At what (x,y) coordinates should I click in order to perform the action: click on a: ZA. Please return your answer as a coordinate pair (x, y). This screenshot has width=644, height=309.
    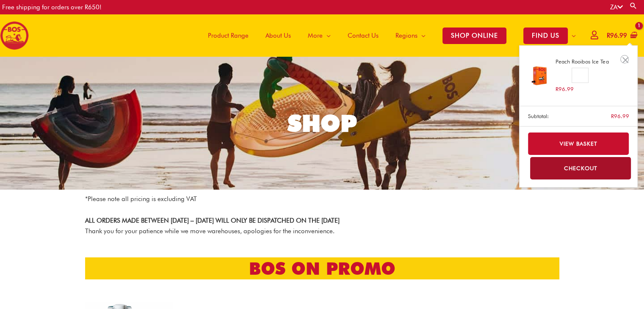
    Looking at the image, I should click on (617, 7).